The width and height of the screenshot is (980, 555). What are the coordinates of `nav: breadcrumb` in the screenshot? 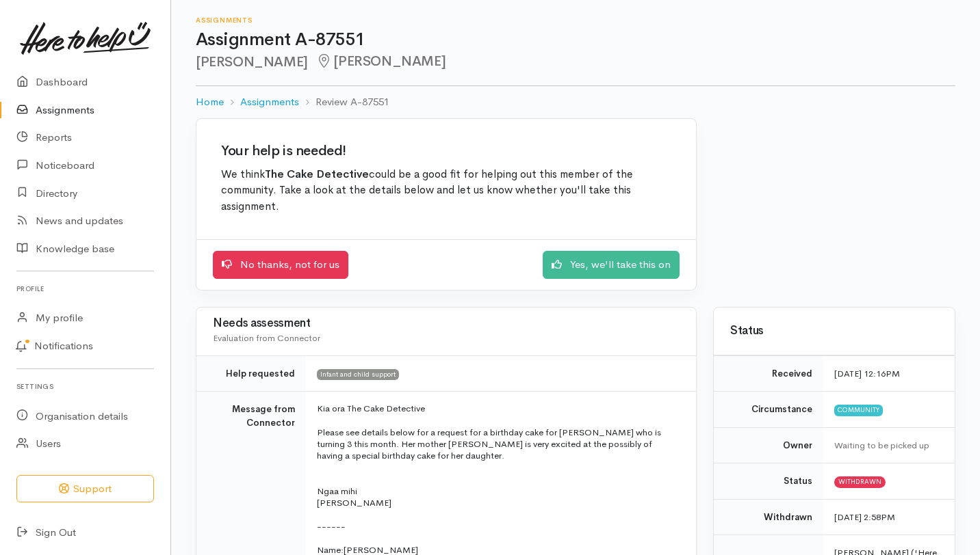 It's located at (576, 102).